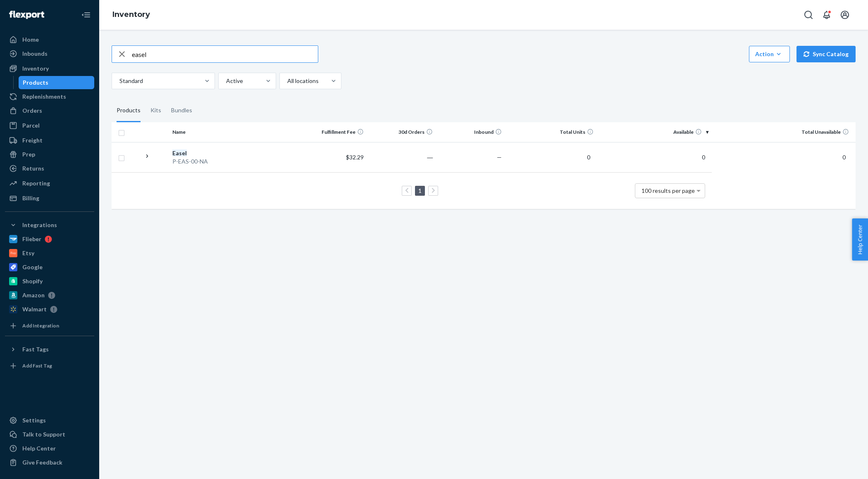 The height and width of the screenshot is (479, 868). What do you see at coordinates (769, 54) in the screenshot?
I see `div: Action` at bounding box center [769, 54].